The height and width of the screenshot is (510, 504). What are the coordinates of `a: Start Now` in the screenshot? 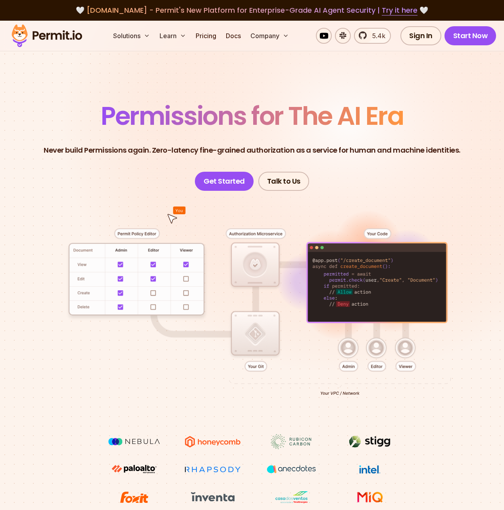 It's located at (471, 36).